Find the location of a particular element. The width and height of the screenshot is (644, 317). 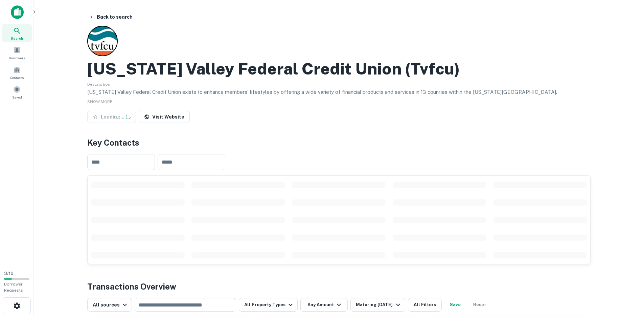

div: All sources is located at coordinates (111, 304).